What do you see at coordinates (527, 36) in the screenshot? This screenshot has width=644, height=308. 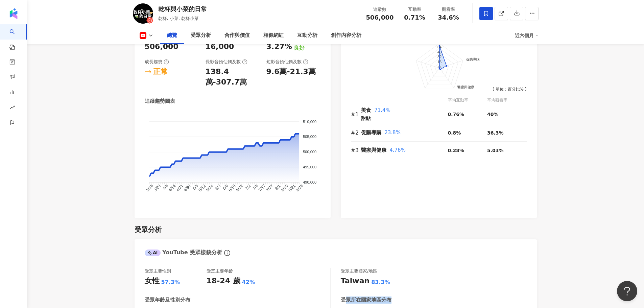 I see `div: 近六個月` at bounding box center [527, 36].